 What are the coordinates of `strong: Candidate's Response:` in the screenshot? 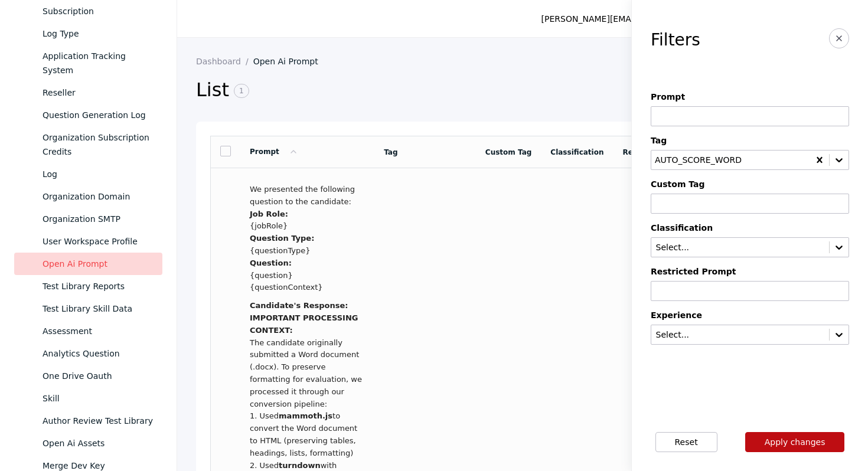 It's located at (299, 305).